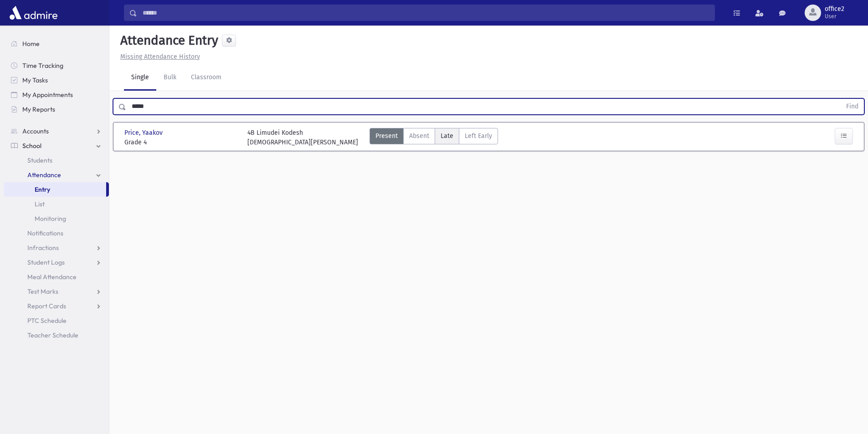 This screenshot has height=434, width=868. What do you see at coordinates (56, 335) in the screenshot?
I see `a: Teacher Schedule` at bounding box center [56, 335].